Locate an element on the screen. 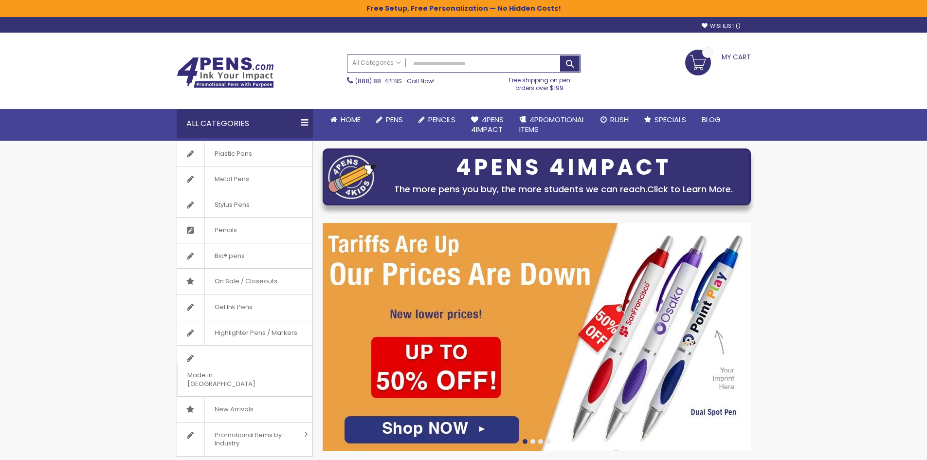 This screenshot has width=927, height=460. div: The more pens you buy, the more students we can reach. is located at coordinates (564, 189).